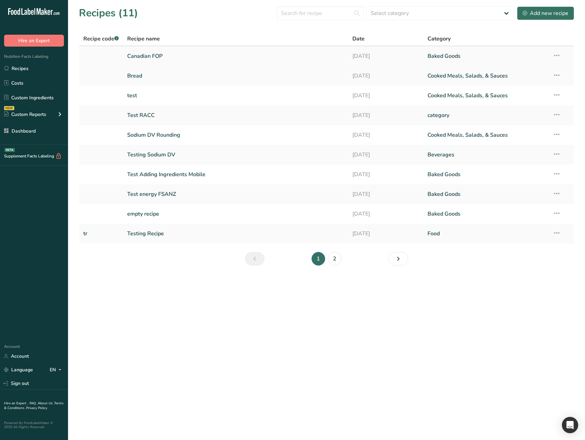 Image resolution: width=585 pixels, height=440 pixels. What do you see at coordinates (236, 194) in the screenshot?
I see `a: Test energy FSANZ` at bounding box center [236, 194].